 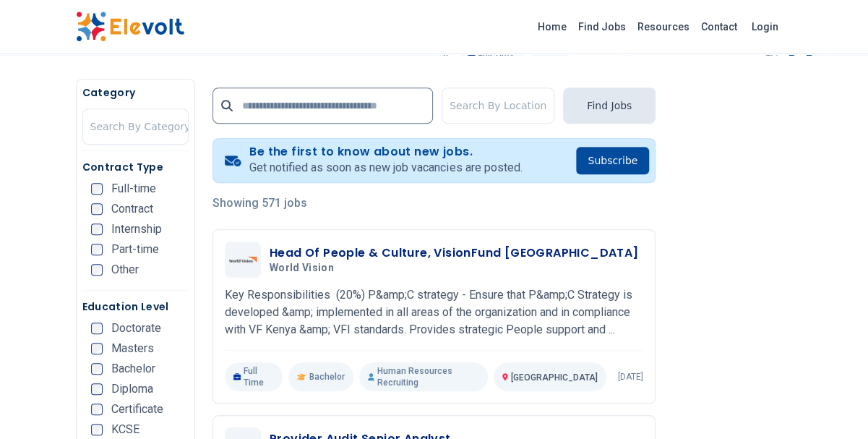 What do you see at coordinates (424, 377) in the screenshot?
I see `p: Human Resources Recruiting` at bounding box center [424, 377].